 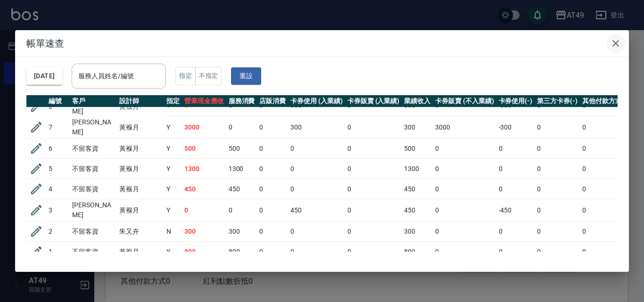 What do you see at coordinates (516, 127) in the screenshot?
I see `td: -300` at bounding box center [516, 127].